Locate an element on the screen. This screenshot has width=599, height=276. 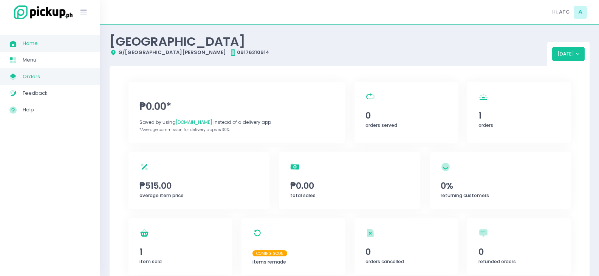
span: orders is located at coordinates (486, 125).